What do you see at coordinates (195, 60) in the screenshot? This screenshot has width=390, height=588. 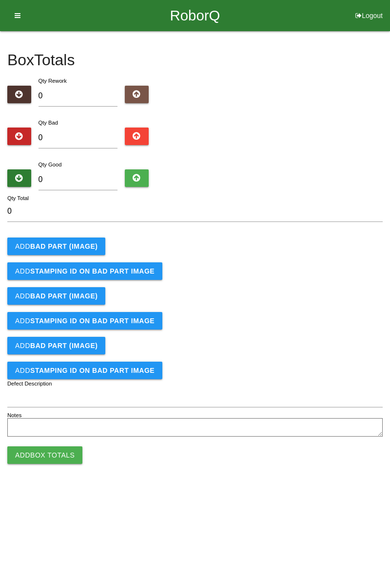 I see `h4: Box Totals` at bounding box center [195, 60].